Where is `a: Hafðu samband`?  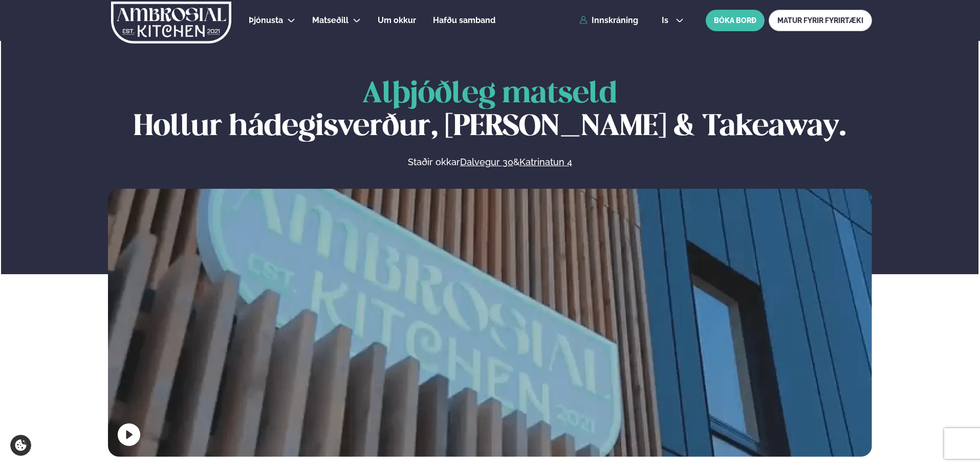 a: Hafðu samband is located at coordinates (464, 20).